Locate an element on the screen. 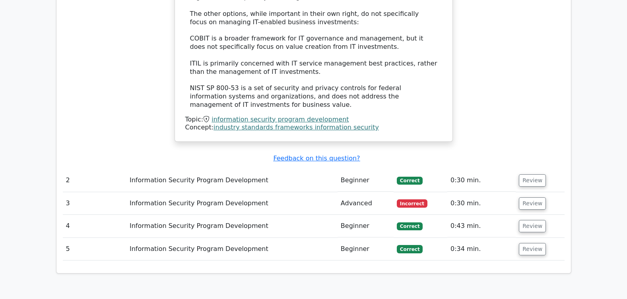 The height and width of the screenshot is (299, 627). td: 4 is located at coordinates (95, 226).